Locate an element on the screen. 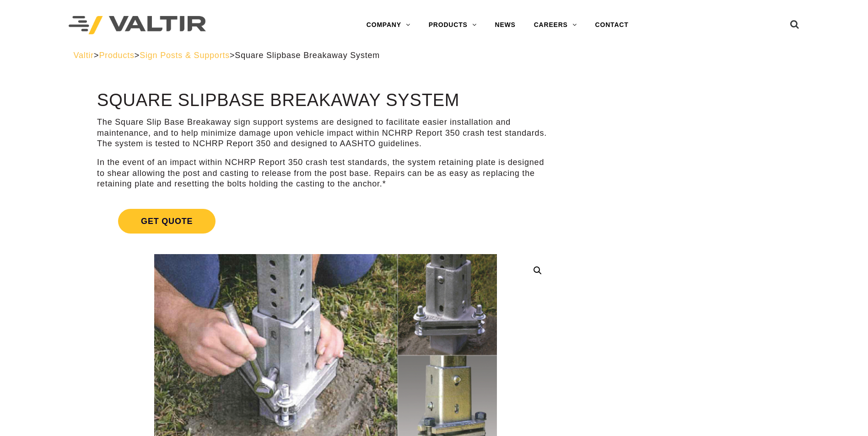 This screenshot has height=436, width=868. a: CAREERS is located at coordinates (556, 25).